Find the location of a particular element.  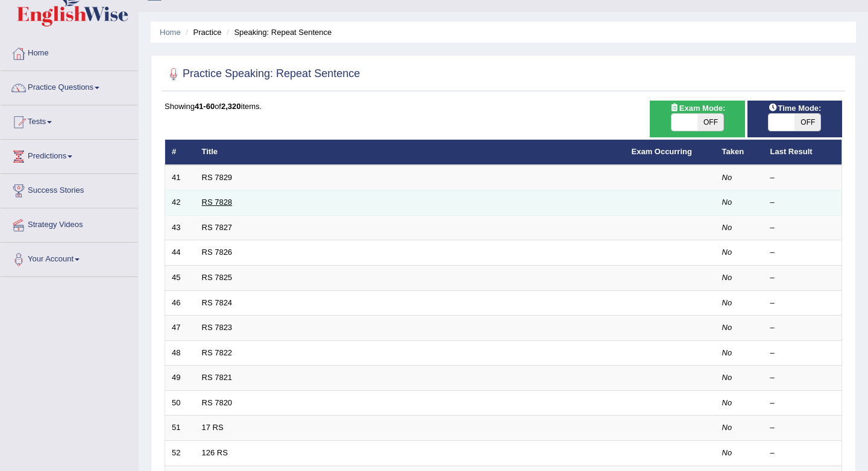

h2: Practice Speaking: Repeat Sentence is located at coordinates (262, 74).